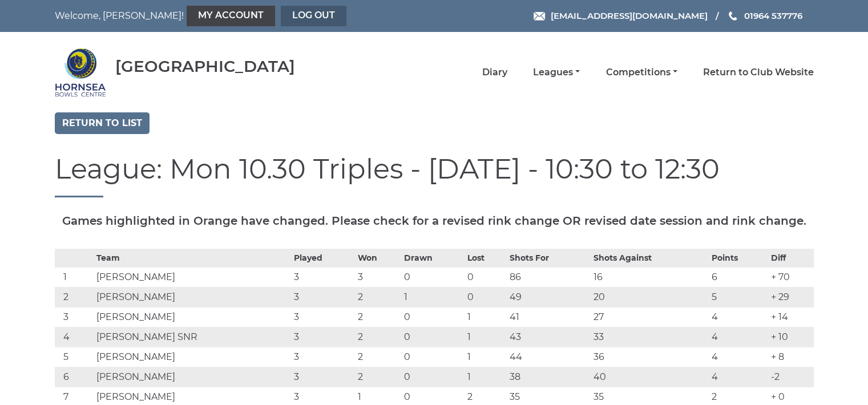  What do you see at coordinates (486, 258) in the screenshot?
I see `th: Lost` at bounding box center [486, 258].